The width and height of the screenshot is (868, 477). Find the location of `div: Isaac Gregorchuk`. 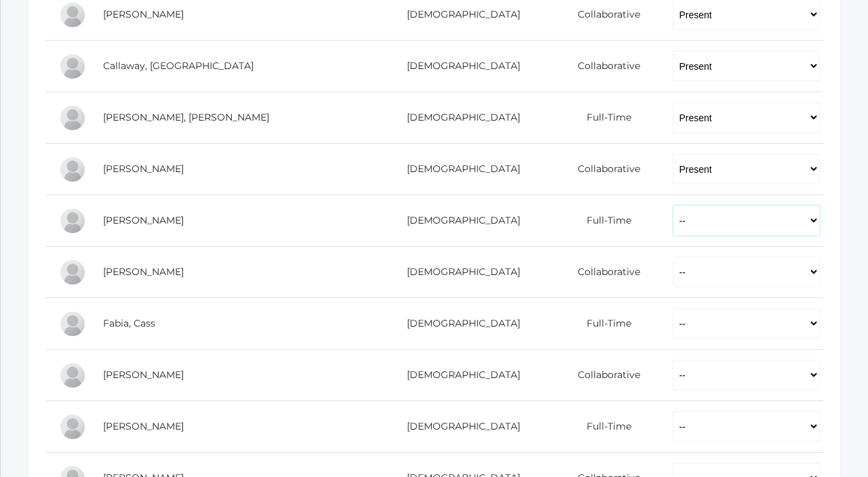

div: Isaac Gregorchuk is located at coordinates (72, 375).